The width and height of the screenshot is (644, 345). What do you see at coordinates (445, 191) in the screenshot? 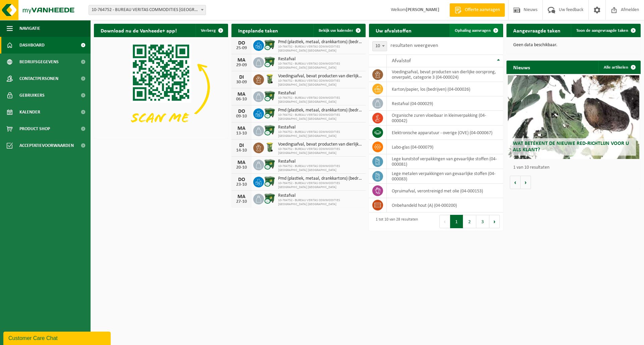
I see `td: opruimafval, verontreinigd met olie (04-000153)` at bounding box center [445, 191].